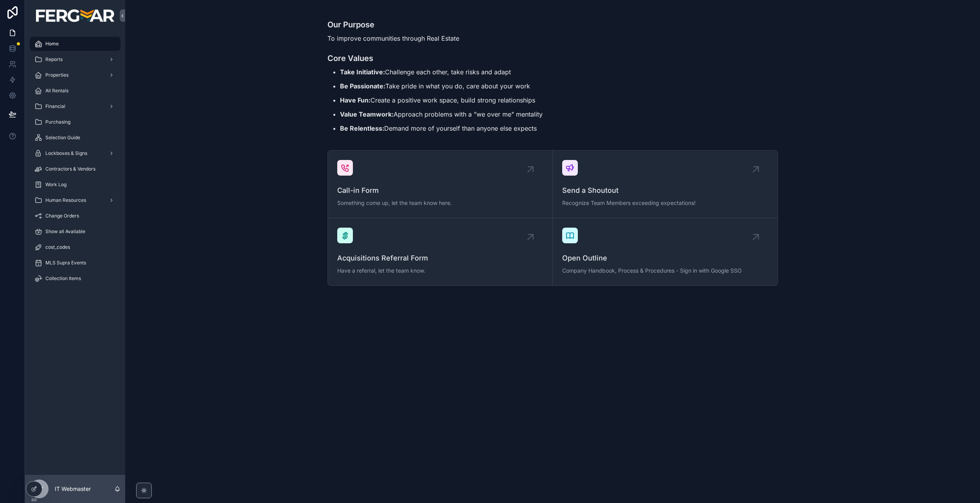 The height and width of the screenshot is (503, 980). Describe the element at coordinates (553, 58) in the screenshot. I see `h3: Core Values` at that location.